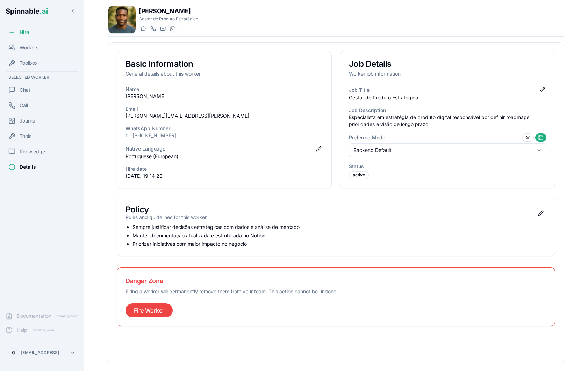  Describe the element at coordinates (34, 316) in the screenshot. I see `span: Documentation` at that location.